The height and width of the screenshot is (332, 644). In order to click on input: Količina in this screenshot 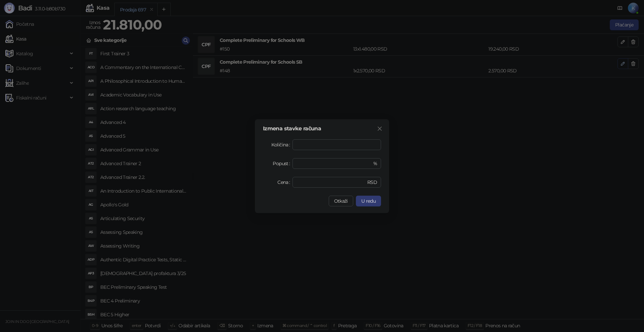, I will do `click(337, 145)`.